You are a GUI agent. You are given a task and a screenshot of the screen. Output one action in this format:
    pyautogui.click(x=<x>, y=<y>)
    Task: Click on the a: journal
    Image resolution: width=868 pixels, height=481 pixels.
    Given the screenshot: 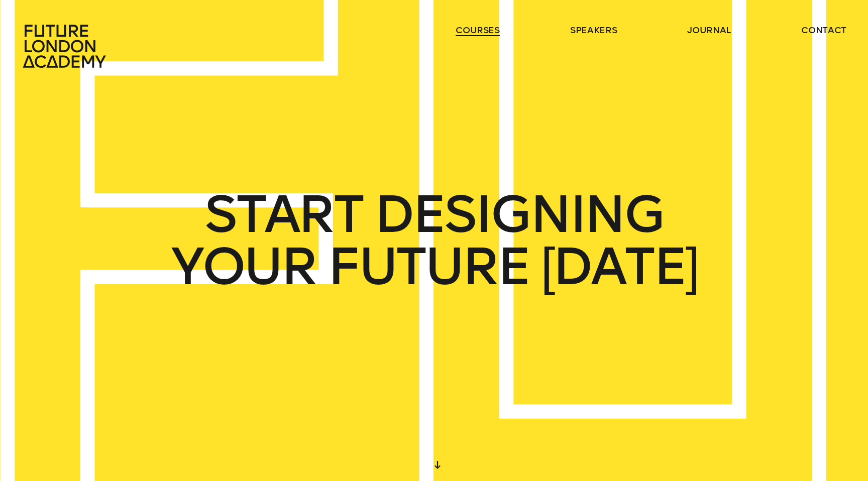 What is the action you would take?
    pyautogui.click(x=709, y=30)
    